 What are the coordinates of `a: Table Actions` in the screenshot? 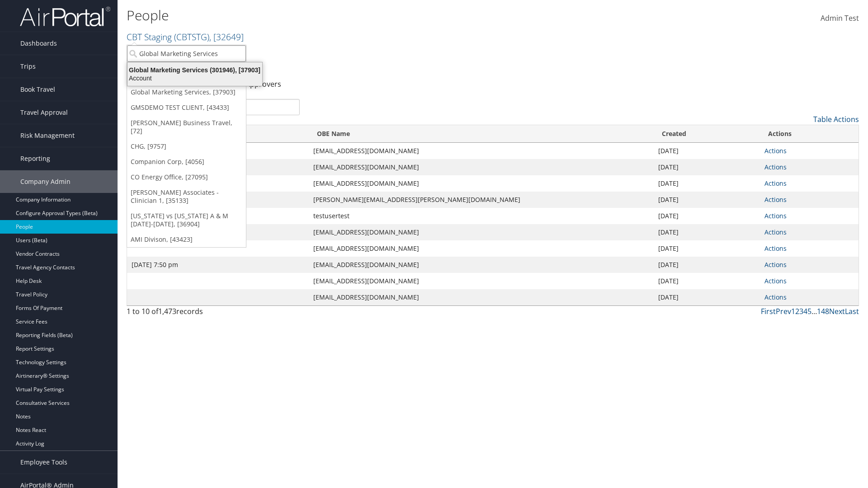 It's located at (836, 119).